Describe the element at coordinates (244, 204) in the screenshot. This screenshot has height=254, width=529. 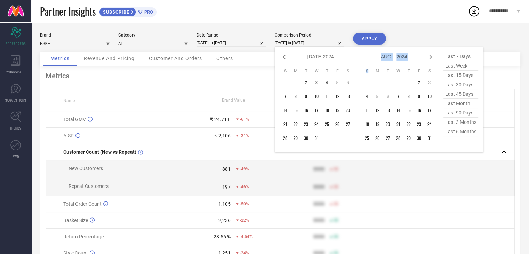
I see `span: -50%` at that location.